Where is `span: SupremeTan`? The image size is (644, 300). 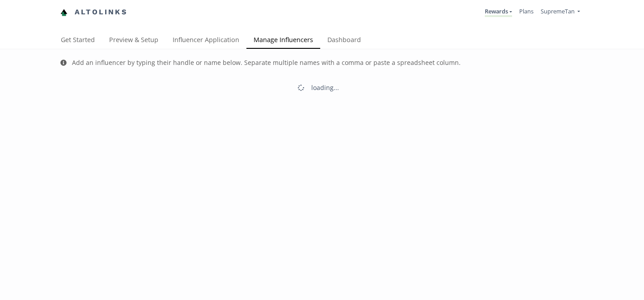 span: SupremeTan is located at coordinates (558, 11).